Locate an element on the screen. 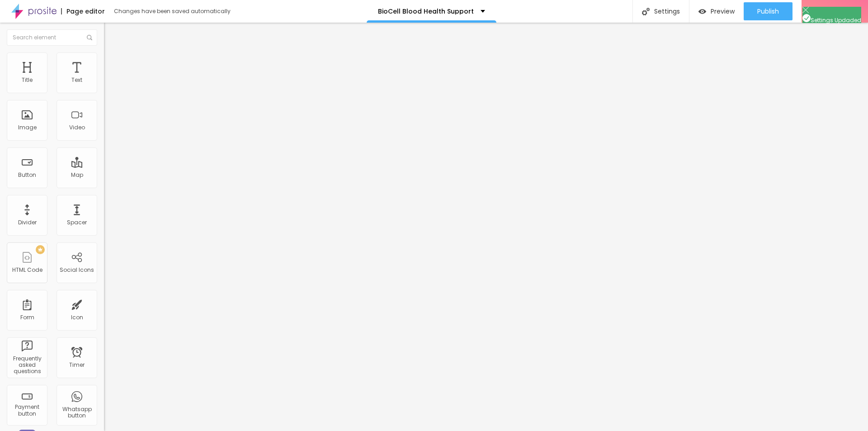 The image size is (868, 431). div: Payment button is located at coordinates (27, 410).